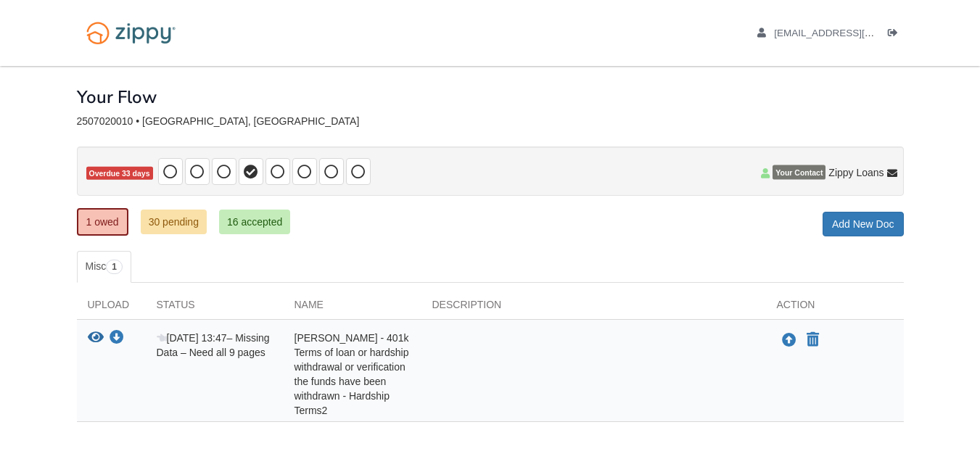 The height and width of the screenshot is (459, 980). Describe the element at coordinates (96, 338) in the screenshot. I see `button: View Disheeka Barrett - 401k Terms of loan or hardship withdrawal or verification the funds have ...` at that location.